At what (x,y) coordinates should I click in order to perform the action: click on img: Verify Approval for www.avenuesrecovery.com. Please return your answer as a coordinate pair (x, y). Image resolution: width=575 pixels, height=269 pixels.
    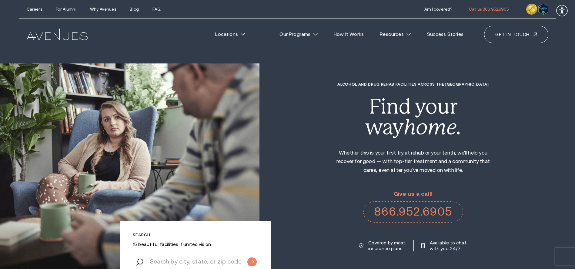
    Looking at the image, I should click on (543, 9).